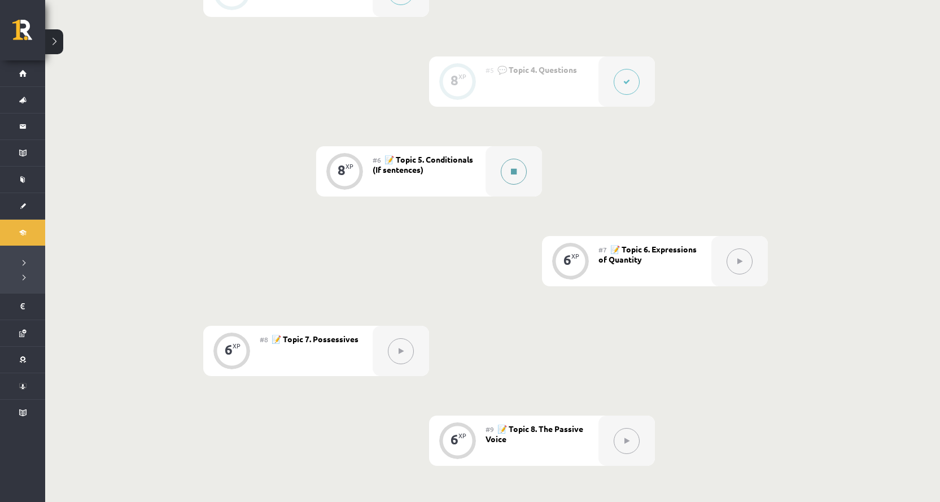 The width and height of the screenshot is (940, 502). Describe the element at coordinates (377, 160) in the screenshot. I see `span: #6` at that location.